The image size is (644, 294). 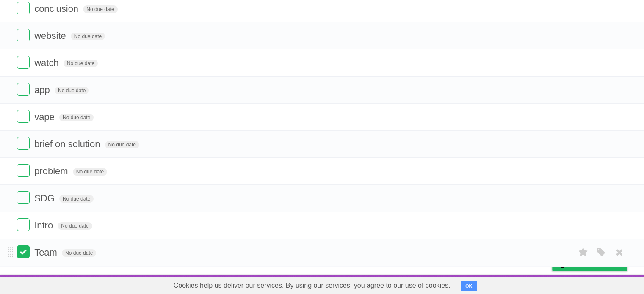 What do you see at coordinates (596, 263) in the screenshot?
I see `span: Buy me a coffee` at bounding box center [596, 263].